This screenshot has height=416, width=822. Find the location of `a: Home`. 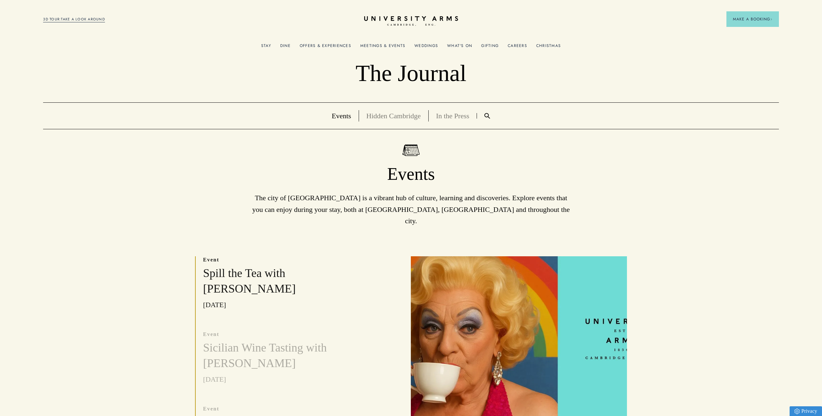

a: Home is located at coordinates (411, 21).